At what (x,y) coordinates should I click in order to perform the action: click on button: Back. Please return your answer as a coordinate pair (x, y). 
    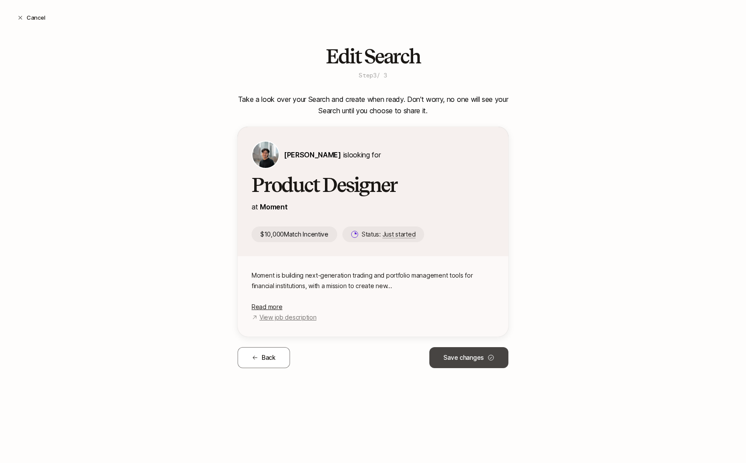
    Looking at the image, I should click on (264, 357).